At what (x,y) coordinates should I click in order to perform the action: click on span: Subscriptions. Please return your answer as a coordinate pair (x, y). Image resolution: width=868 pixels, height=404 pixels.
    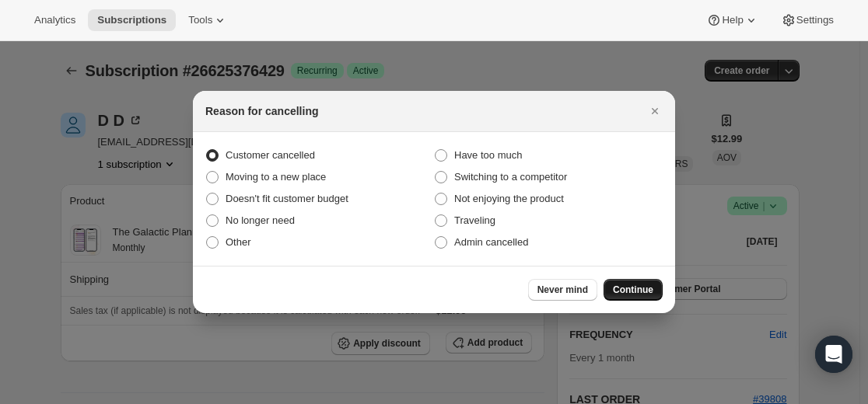
    Looking at the image, I should click on (132, 20).